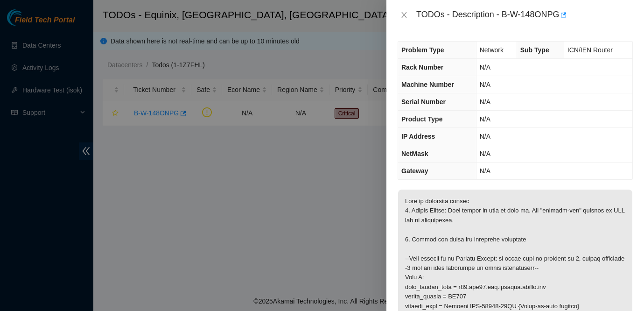 This screenshot has height=311, width=644. What do you see at coordinates (422, 119) in the screenshot?
I see `span: Product Type` at bounding box center [422, 119].